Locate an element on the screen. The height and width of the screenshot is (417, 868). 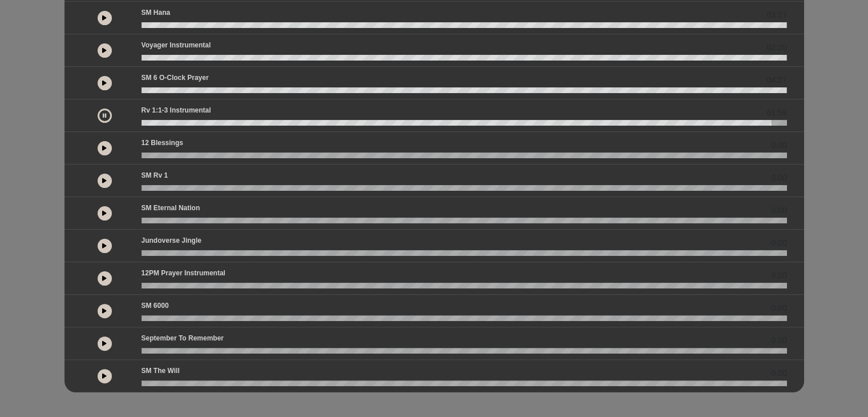
p: Jundoverse Jingle is located at coordinates (171, 241).